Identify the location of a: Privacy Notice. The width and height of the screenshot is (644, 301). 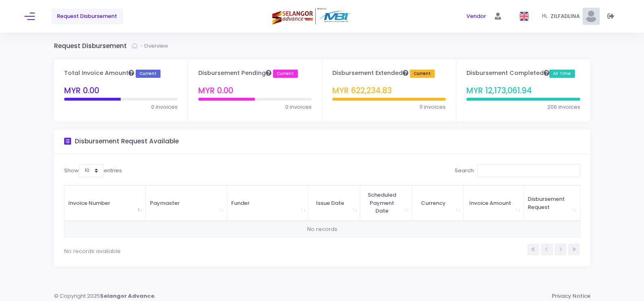
(571, 296).